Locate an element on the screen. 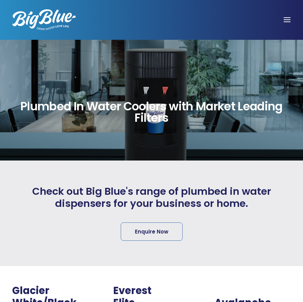 Image resolution: width=303 pixels, height=302 pixels. span: Plumbed In Water Coolers with Market Leading Filters is located at coordinates (151, 112).